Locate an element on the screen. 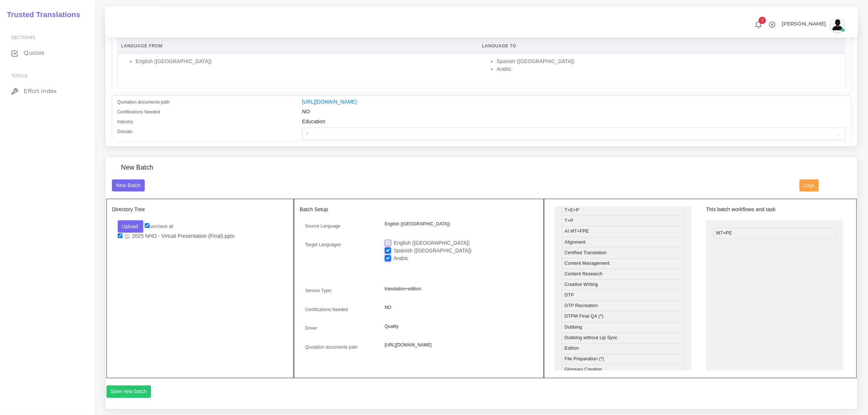  h2: Trusted Translations is located at coordinates (41, 15).